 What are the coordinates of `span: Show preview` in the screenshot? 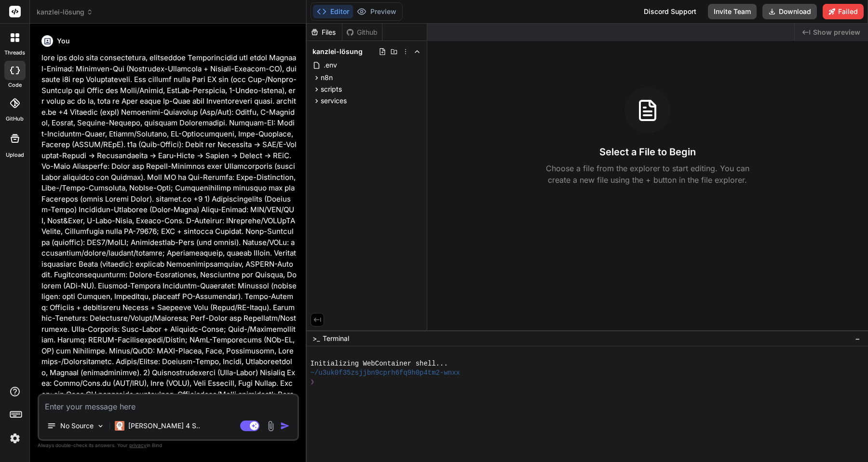 It's located at (837, 32).